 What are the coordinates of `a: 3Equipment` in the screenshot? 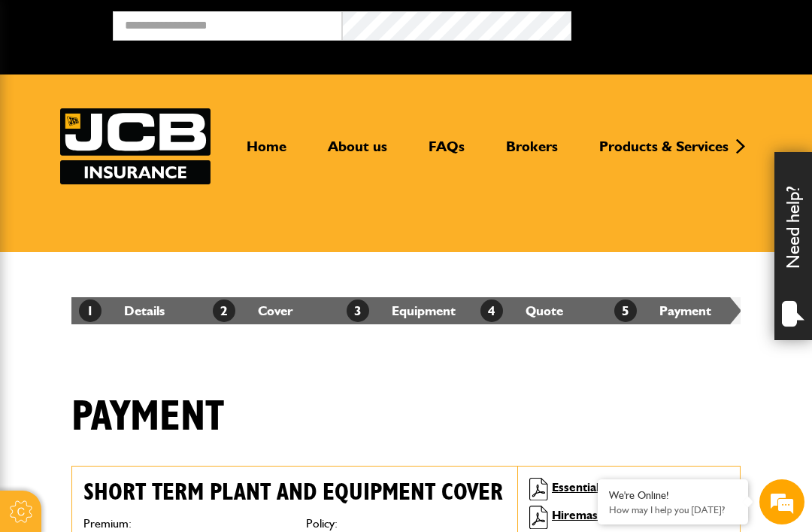 It's located at (401, 310).